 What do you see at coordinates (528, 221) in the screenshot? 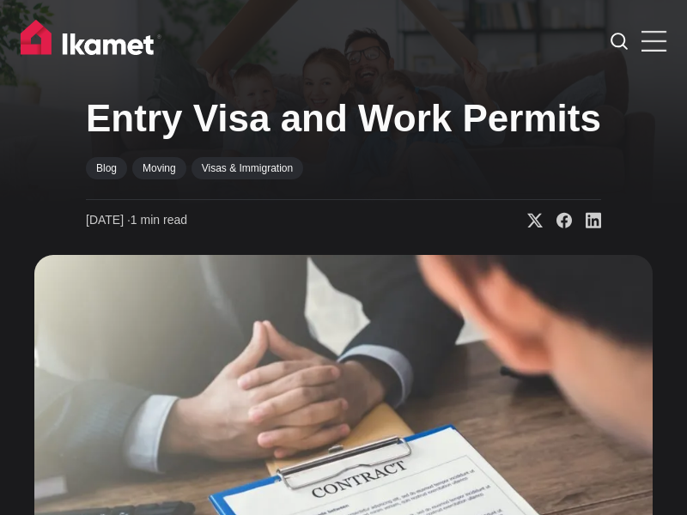
I see `a: Share on X` at bounding box center [528, 221].